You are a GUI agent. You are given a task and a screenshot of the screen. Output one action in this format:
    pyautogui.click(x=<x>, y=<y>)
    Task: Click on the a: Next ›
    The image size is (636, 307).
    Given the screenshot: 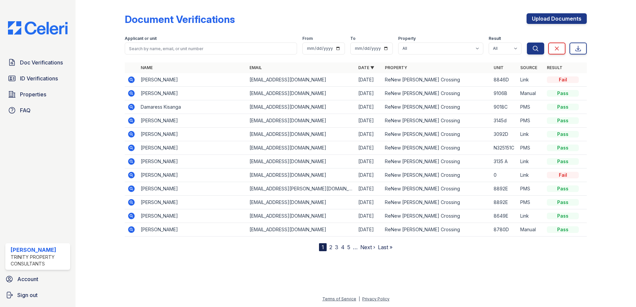 What is the action you would take?
    pyautogui.click(x=368, y=247)
    